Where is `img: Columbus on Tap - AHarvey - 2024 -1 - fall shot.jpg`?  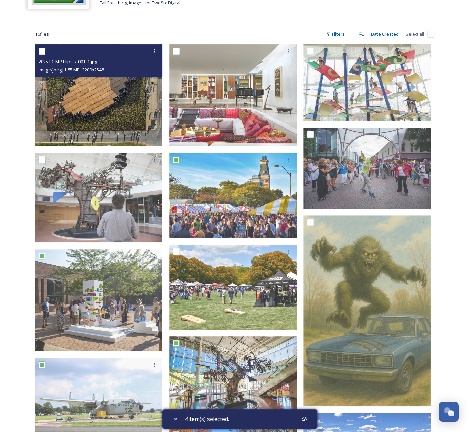
img: Columbus on Tap - AHarvey - 2024 -1 - fall shot.jpg is located at coordinates (233, 287).